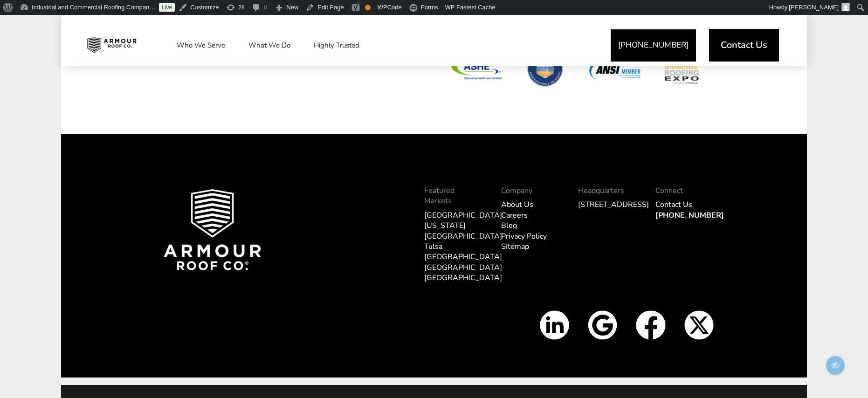 This screenshot has width=868, height=398. What do you see at coordinates (201, 45) in the screenshot?
I see `a: Who We Serve` at bounding box center [201, 45].